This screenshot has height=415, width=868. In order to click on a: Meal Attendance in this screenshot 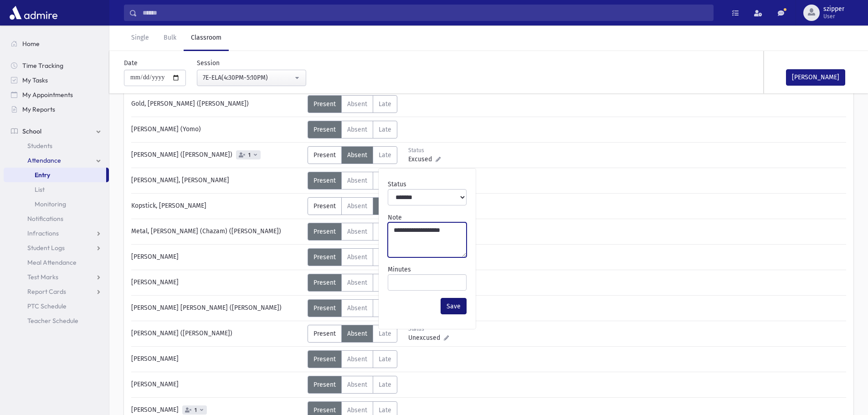, I will do `click(56, 262)`.